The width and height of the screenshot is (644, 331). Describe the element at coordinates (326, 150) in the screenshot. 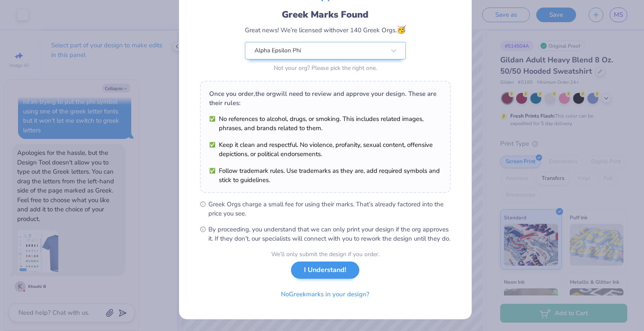

I see `li: Keep it clean and respectful. No violence, profanity, sexual content, offensive depictions, or po...` at that location.